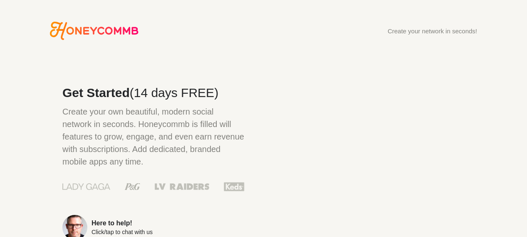 The image size is (527, 237). Describe the element at coordinates (234, 186) in the screenshot. I see `img: Keds` at that location.